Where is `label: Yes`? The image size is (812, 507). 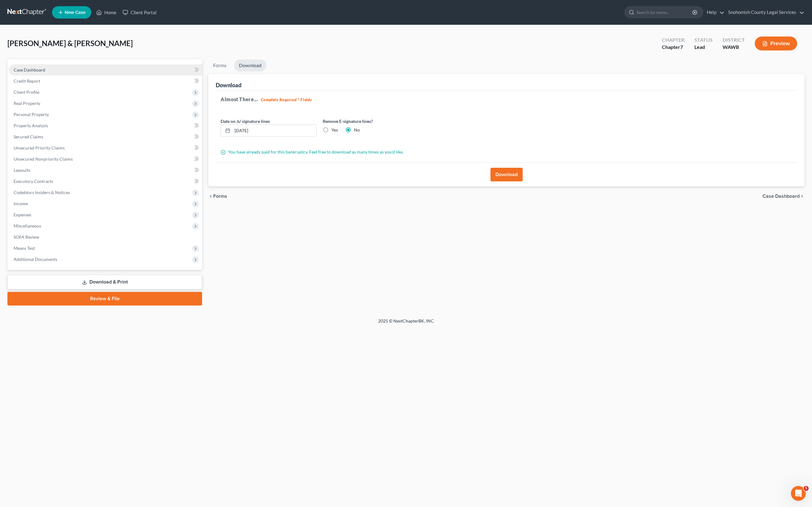 label: Yes is located at coordinates (334, 130).